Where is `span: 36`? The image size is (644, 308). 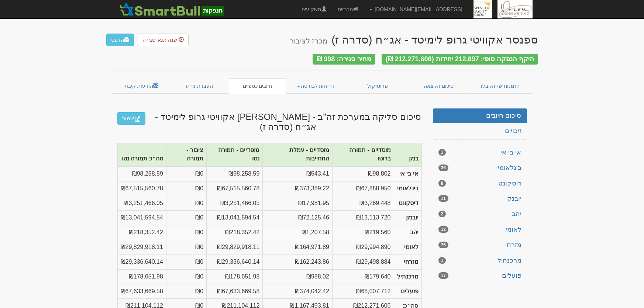 span: 36 is located at coordinates (443, 168).